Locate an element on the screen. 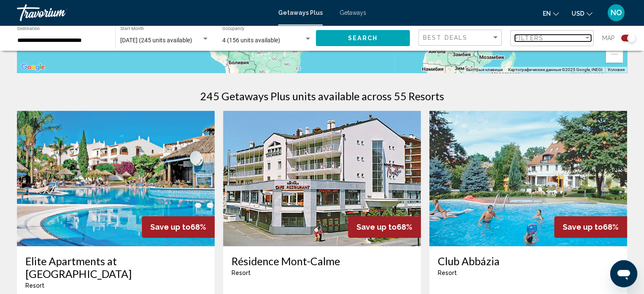  span: NO is located at coordinates (617, 13).